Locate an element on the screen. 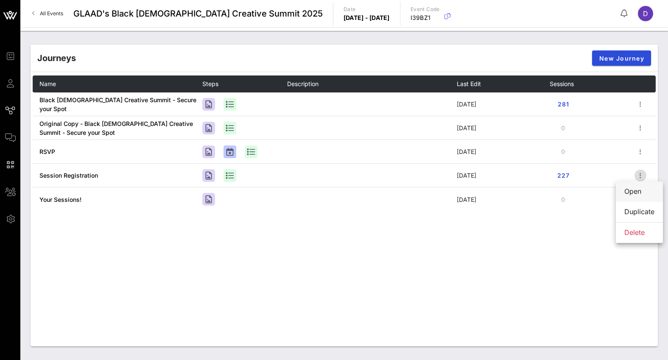 This screenshot has height=360, width=668. span: Steps is located at coordinates (210, 84).